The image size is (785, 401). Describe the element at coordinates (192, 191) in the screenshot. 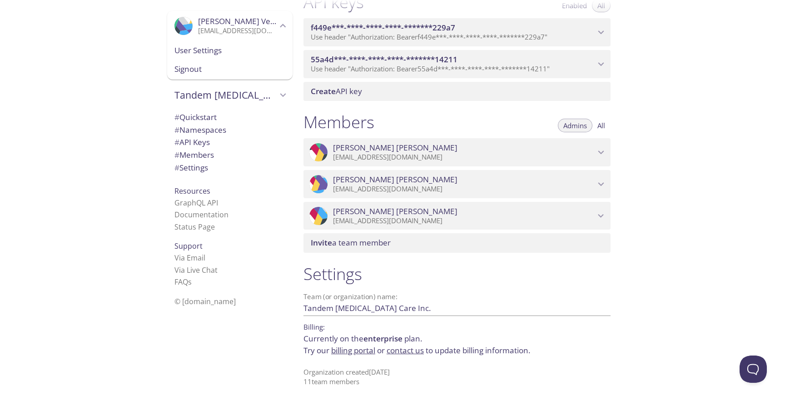

I see `span: Resources` at that location.